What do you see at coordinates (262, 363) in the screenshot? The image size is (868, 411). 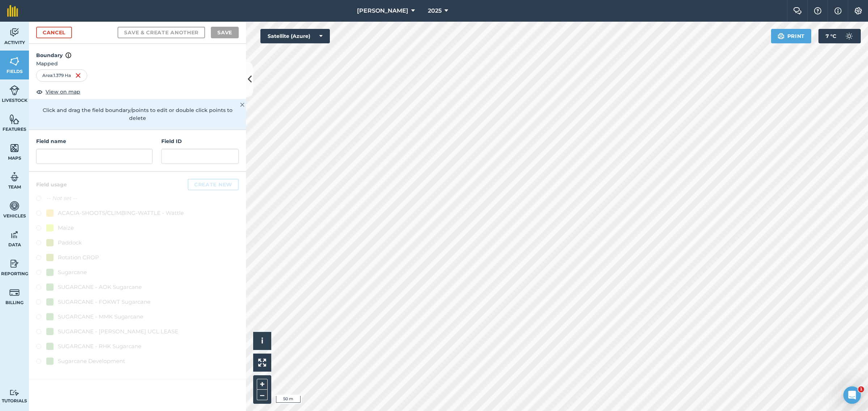 I see `img: Four arrows, one pointing top left, one top right, one bottom right and the last bottom left` at bounding box center [262, 363].